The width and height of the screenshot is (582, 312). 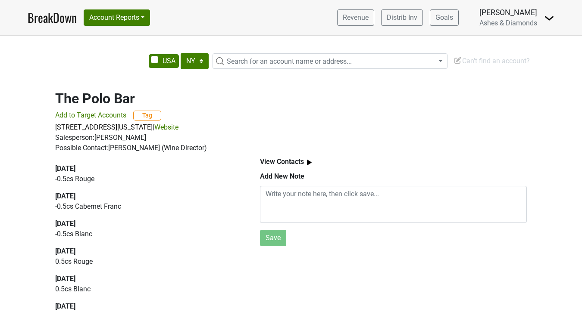 What do you see at coordinates (117, 18) in the screenshot?
I see `button: Account Reports` at bounding box center [117, 18].